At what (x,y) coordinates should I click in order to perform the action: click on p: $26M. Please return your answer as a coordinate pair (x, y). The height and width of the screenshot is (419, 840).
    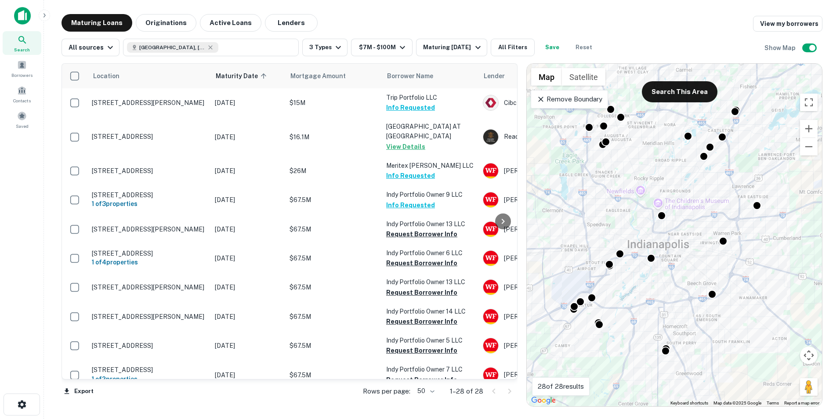
    Looking at the image, I should click on (333, 171).